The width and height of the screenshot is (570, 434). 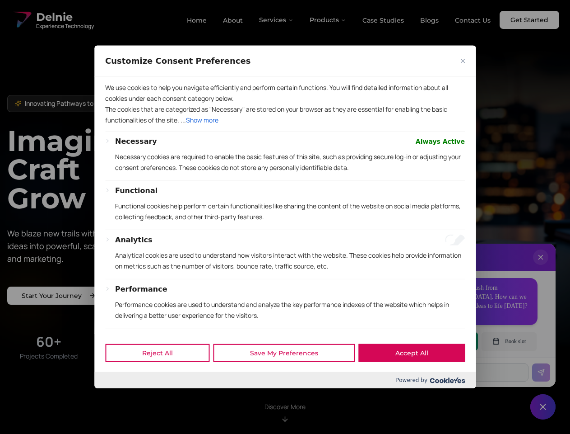 I want to click on span: Customize Consent Preferences, so click(x=178, y=61).